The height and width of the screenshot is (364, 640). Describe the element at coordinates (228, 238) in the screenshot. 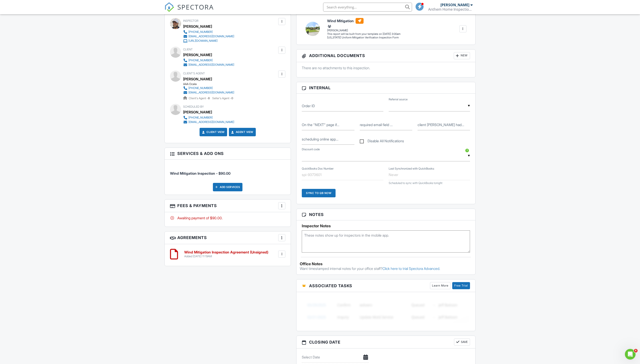

I see `h3: Agreements` at that location.